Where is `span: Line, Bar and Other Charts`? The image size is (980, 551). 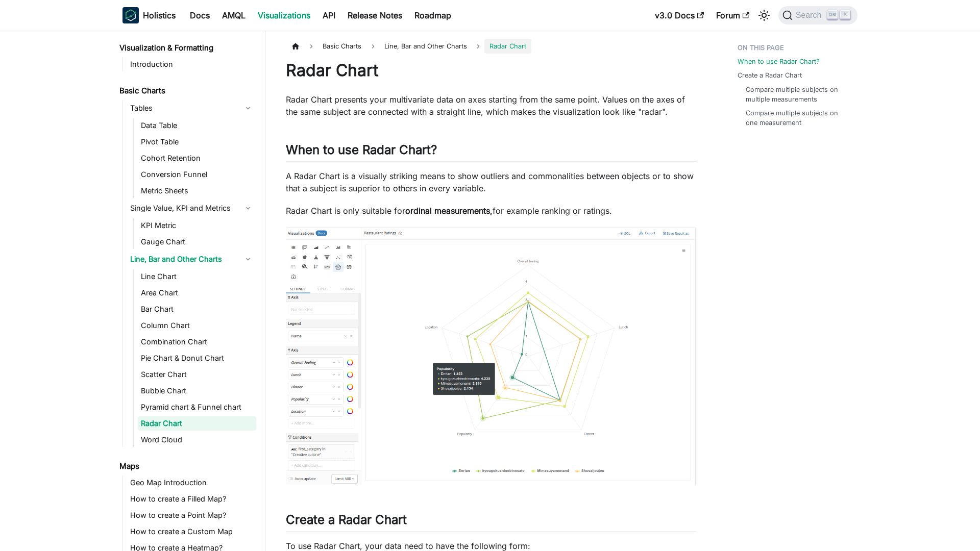 span: Line, Bar and Other Charts is located at coordinates (426, 46).